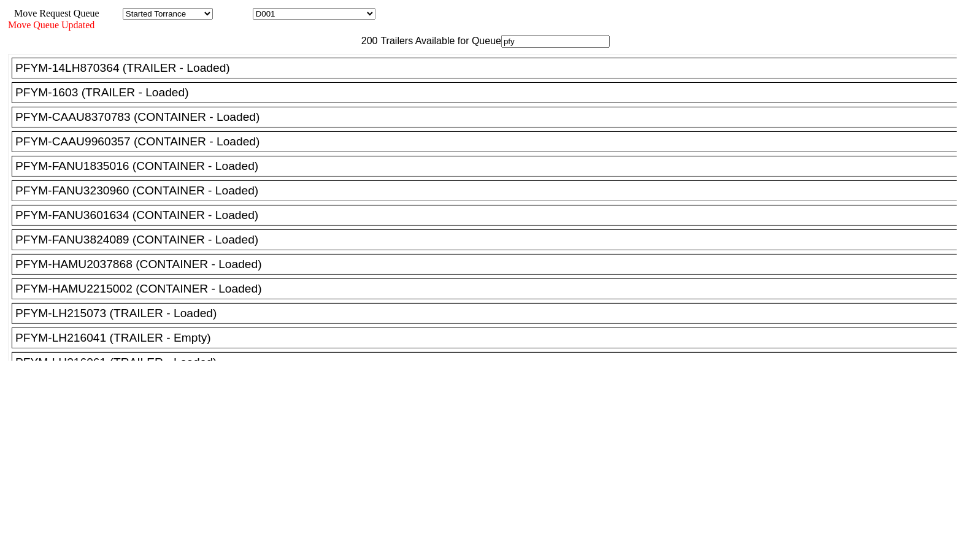 The width and height of the screenshot is (965, 560). What do you see at coordinates (51, 25) in the screenshot?
I see `span: Move Queue Updated` at bounding box center [51, 25].